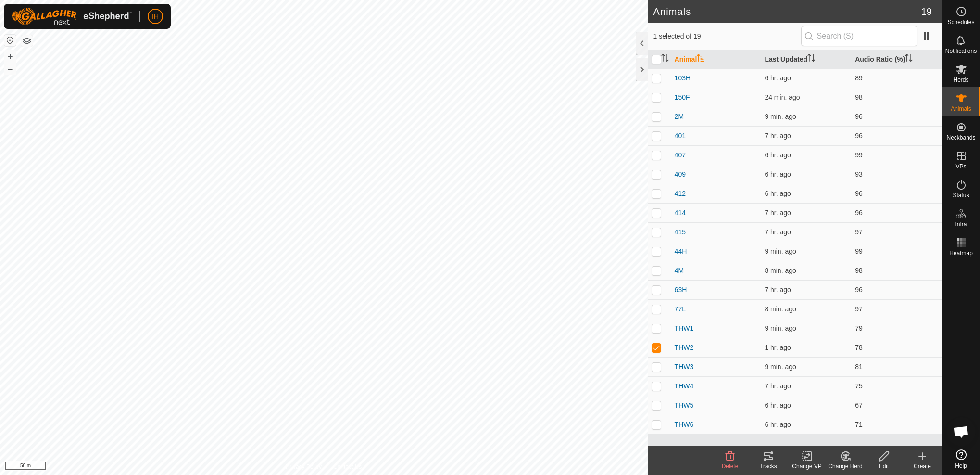  Describe the element at coordinates (10, 41) in the screenshot. I see `button: Reset Map` at that location.